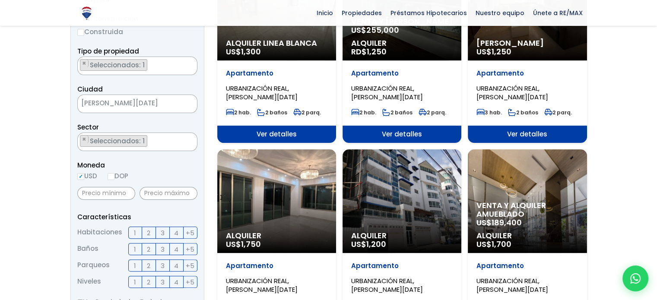 This screenshot has width=657, height=300. What do you see at coordinates (137, 217) in the screenshot?
I see `p: Características` at bounding box center [137, 217].